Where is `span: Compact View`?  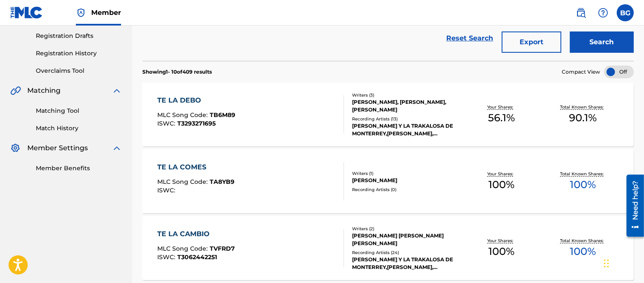 span: Compact View is located at coordinates (581, 72).